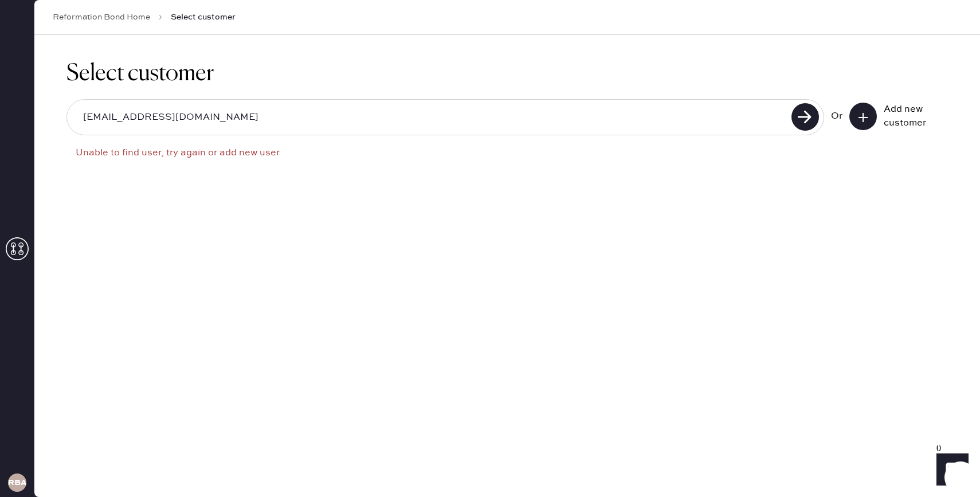 The width and height of the screenshot is (980, 497). I want to click on div: Or, so click(837, 116).